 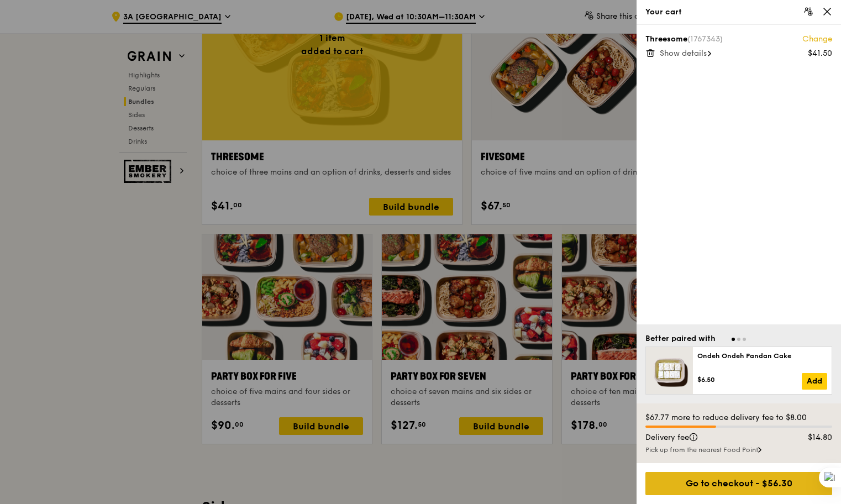 What do you see at coordinates (680, 339) in the screenshot?
I see `div: Better paired with` at bounding box center [680, 339].